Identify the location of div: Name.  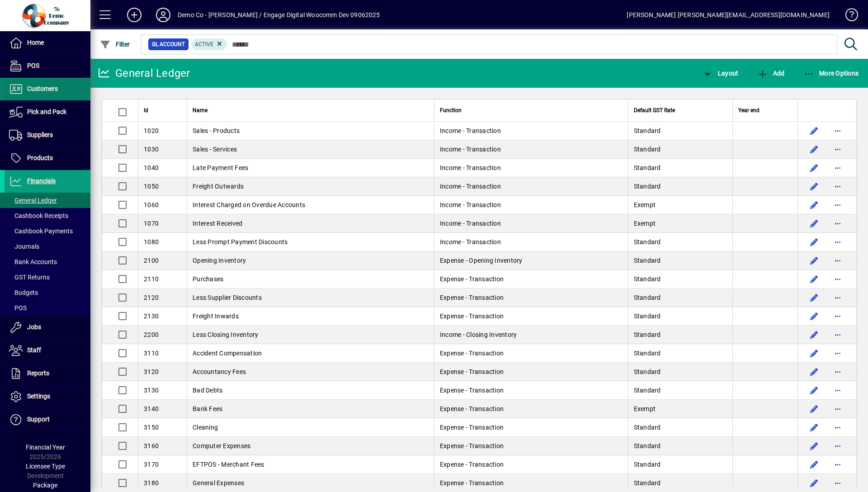
(311, 110).